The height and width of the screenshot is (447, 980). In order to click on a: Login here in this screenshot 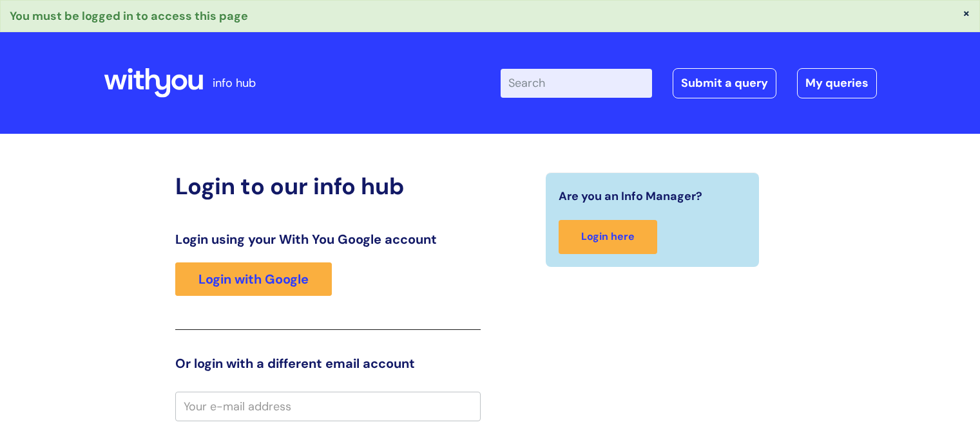, I will do `click(607, 237)`.